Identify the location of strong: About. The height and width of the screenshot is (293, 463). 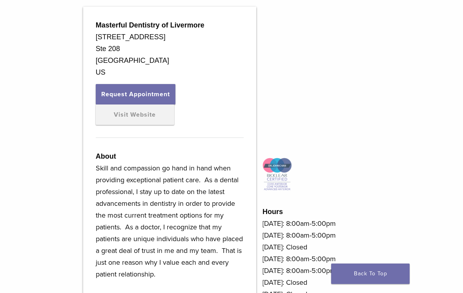
(106, 156).